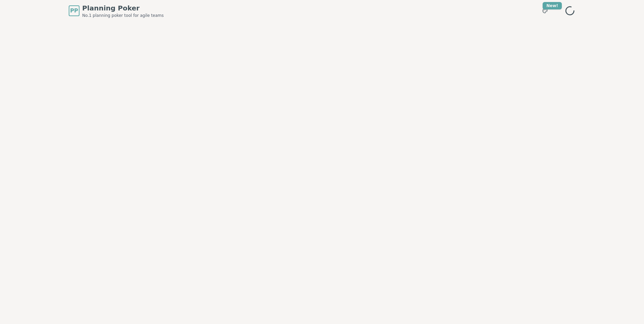  Describe the element at coordinates (74, 11) in the screenshot. I see `span: PP` at that location.